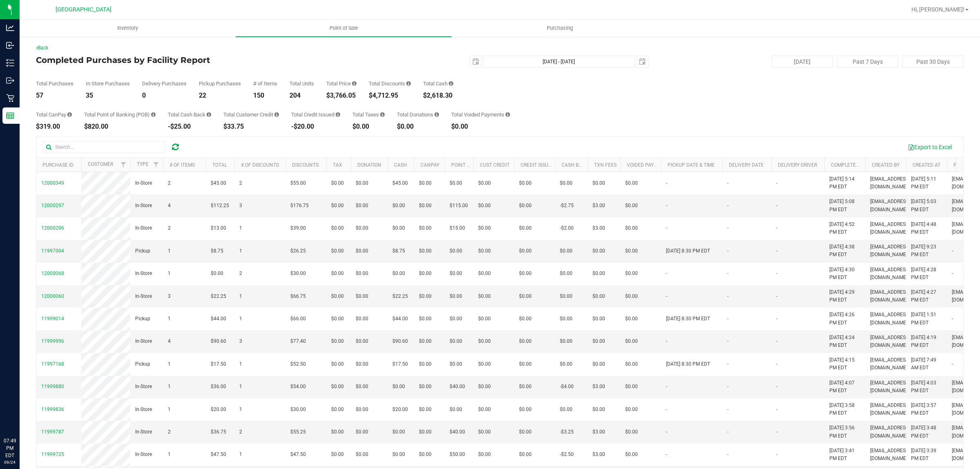 The height and width of the screenshot is (469, 980). Describe the element at coordinates (298, 341) in the screenshot. I see `span: $77.40` at that location.